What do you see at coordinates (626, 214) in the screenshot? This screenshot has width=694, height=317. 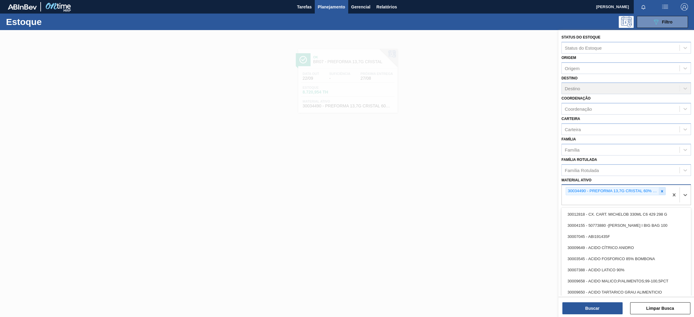 I see `div: 30012818 - CX. CART. MICHELOB 330ML C6 429 298 G` at bounding box center [626, 214].